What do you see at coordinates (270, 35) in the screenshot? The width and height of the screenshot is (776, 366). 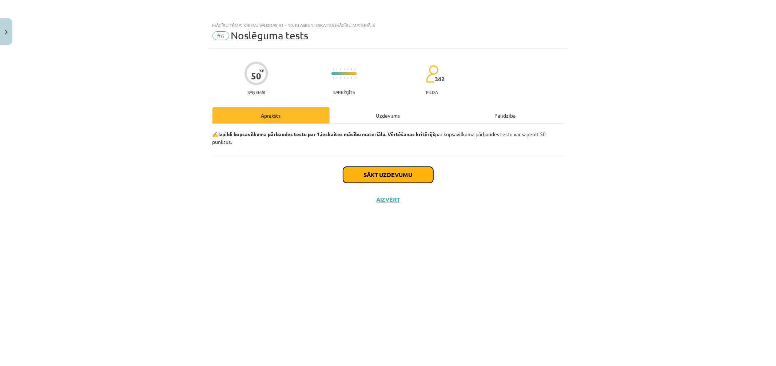 I see `span: Noslēguma tests` at bounding box center [270, 35].